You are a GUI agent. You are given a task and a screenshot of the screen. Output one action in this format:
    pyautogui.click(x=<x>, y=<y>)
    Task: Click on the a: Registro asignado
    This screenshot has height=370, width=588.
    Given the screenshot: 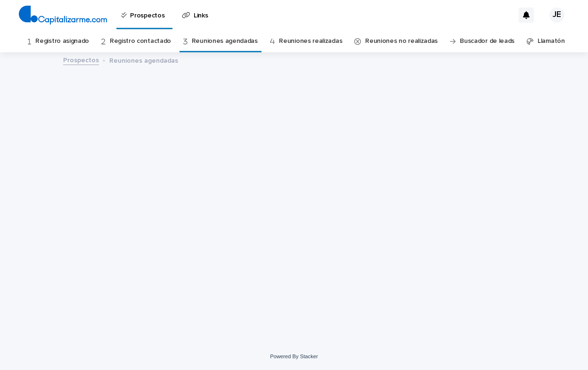 What is the action you would take?
    pyautogui.click(x=62, y=41)
    